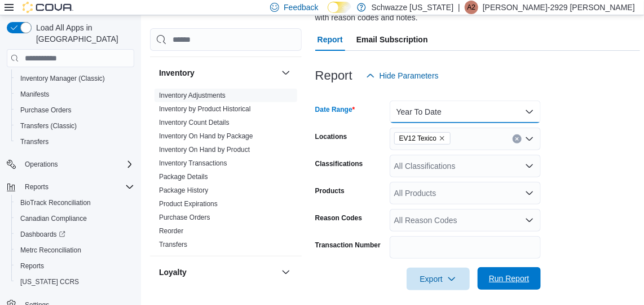  What do you see at coordinates (206, 136) in the screenshot?
I see `span: Inventory On Hand by Package` at bounding box center [206, 136].